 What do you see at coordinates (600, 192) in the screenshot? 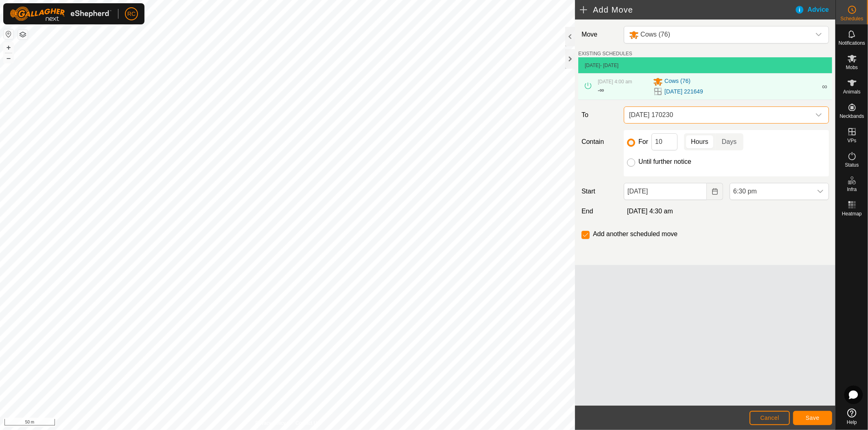
I see `label: Start` at bounding box center [600, 192].